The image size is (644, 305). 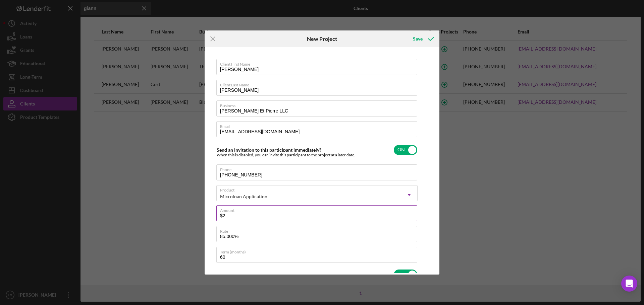 What do you see at coordinates (417, 39) in the screenshot?
I see `div: Save` at bounding box center [417, 39].